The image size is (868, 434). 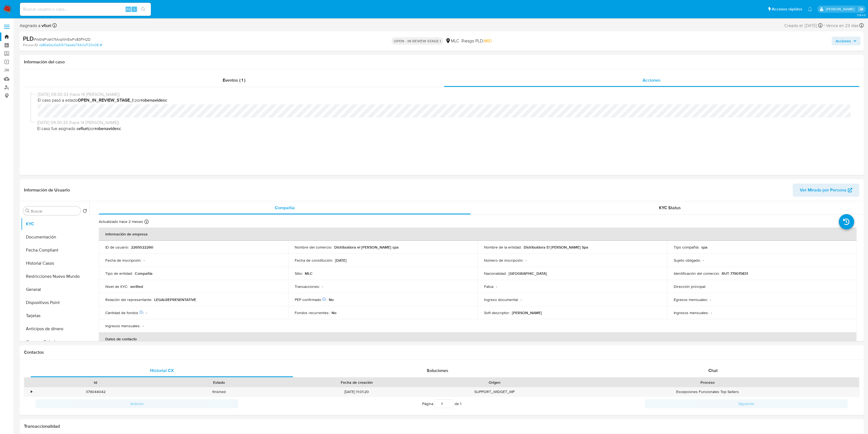 I want to click on p: Fondos recurrentes :, so click(x=312, y=313).